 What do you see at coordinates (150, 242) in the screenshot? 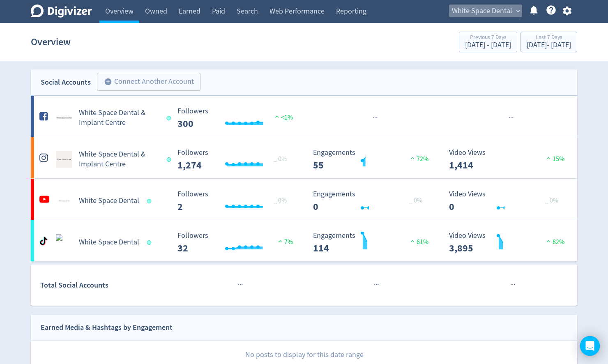
I see `span: Data last synced: 4 Sep 2025, 2:02pm (AEST)` at bounding box center [150, 242].